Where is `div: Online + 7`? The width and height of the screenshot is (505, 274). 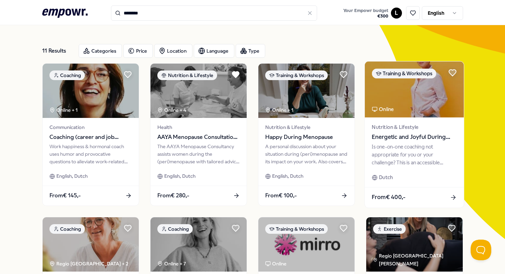 div: Online + 7 is located at coordinates (171, 264).